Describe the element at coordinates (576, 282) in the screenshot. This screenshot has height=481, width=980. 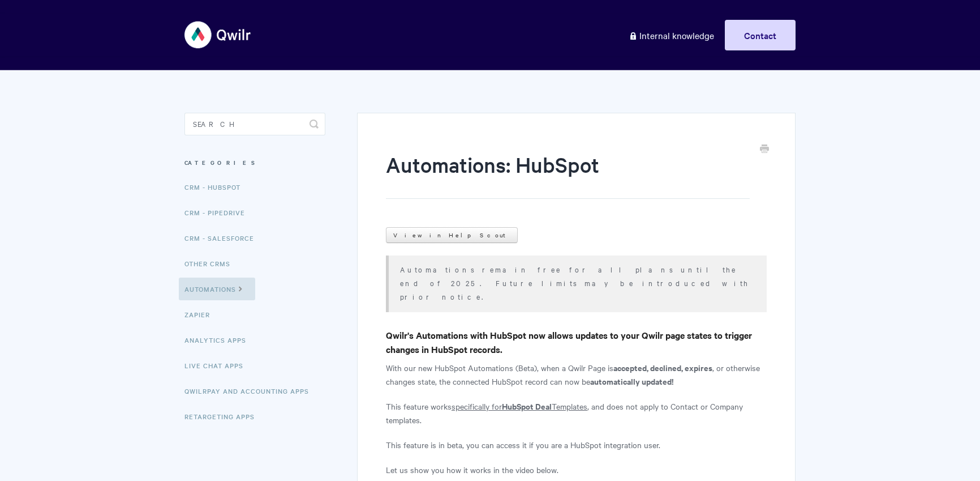
I see `p: Automations remain free for all plans until the end of 2025. Future limits may be introduced with...` at that location.